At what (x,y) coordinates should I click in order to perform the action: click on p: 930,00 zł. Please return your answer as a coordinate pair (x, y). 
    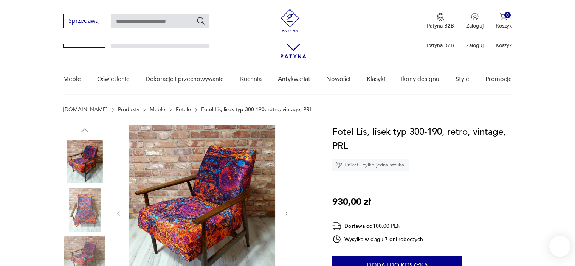
    Looking at the image, I should click on (351, 202).